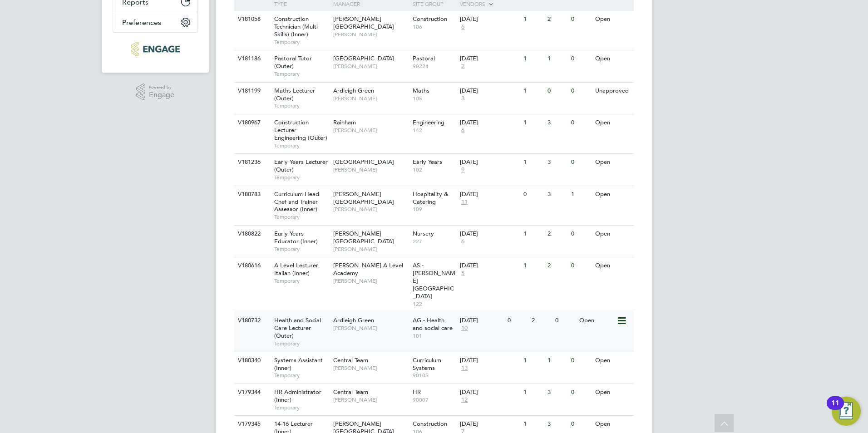  I want to click on div: 11, so click(835, 410).